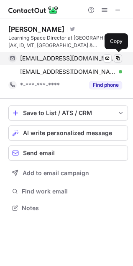  What do you see at coordinates (68, 113) in the screenshot?
I see `div: Save to List / ATS / CRM` at bounding box center [68, 113].